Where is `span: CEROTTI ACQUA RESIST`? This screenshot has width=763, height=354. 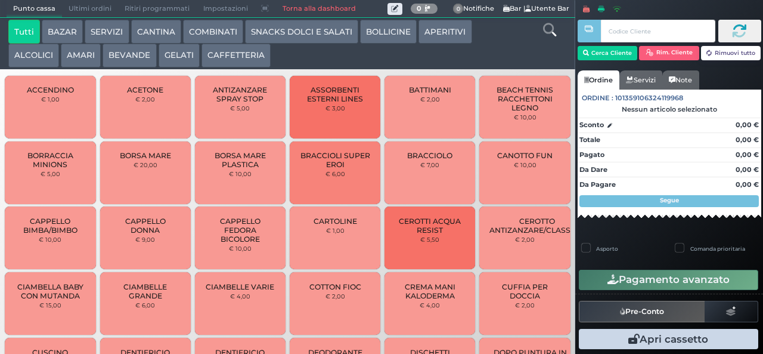
span: CEROTTI ACQUA RESIST is located at coordinates (430, 225).